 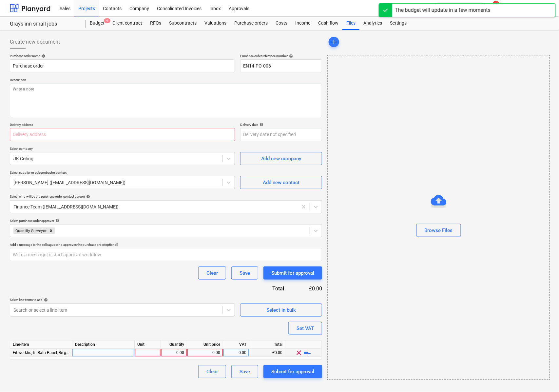 What do you see at coordinates (30, 231) in the screenshot?
I see `div: Quantity Surveyor` at bounding box center [30, 231].